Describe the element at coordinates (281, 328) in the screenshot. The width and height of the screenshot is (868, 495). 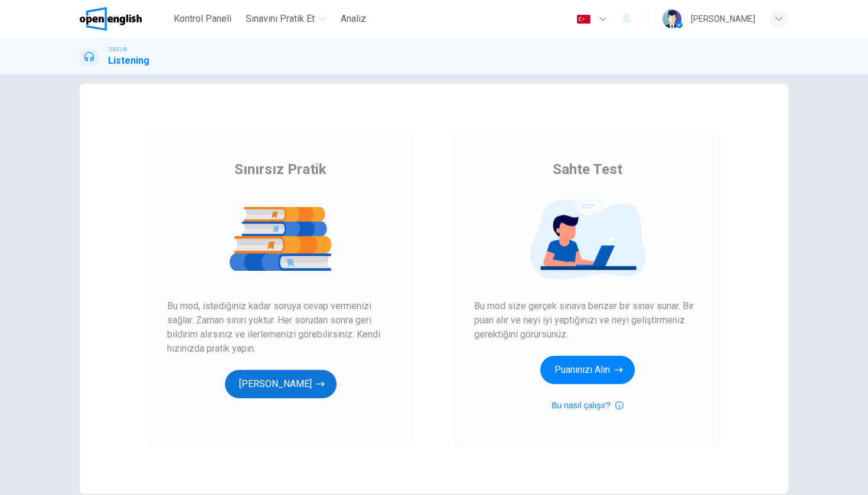
I see `span: Bu mod, istediğiniz kadar soruya cevap vermenizi sağlar. Zaman sınırı yoktur. Her sorudan sonra g...` at that location.